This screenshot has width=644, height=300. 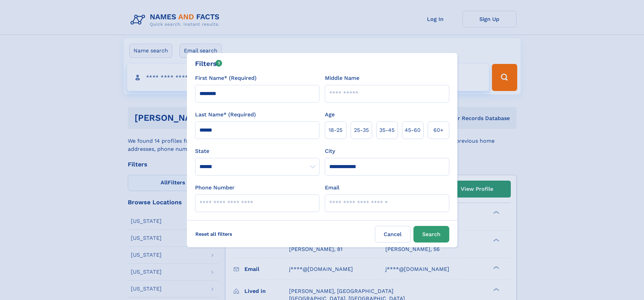 What do you see at coordinates (226, 78) in the screenshot?
I see `label: First Name* (Required)` at bounding box center [226, 78].